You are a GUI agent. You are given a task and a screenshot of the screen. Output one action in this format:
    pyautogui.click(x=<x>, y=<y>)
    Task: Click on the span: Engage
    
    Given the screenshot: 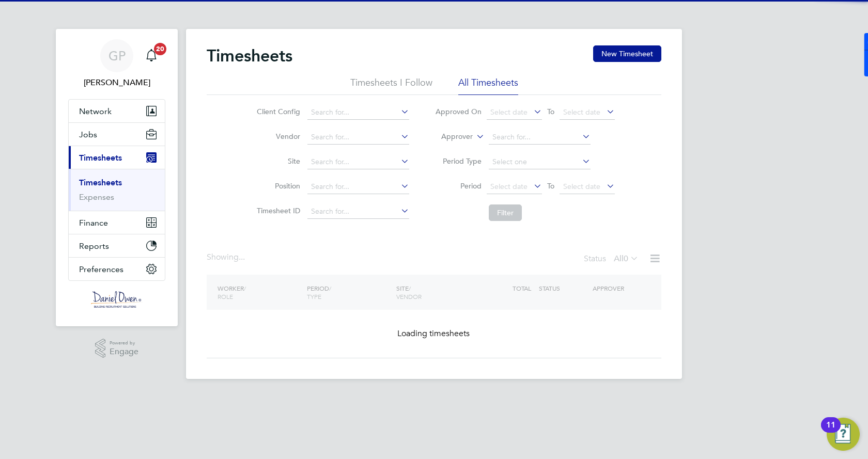 What is the action you would take?
    pyautogui.click(x=124, y=352)
    